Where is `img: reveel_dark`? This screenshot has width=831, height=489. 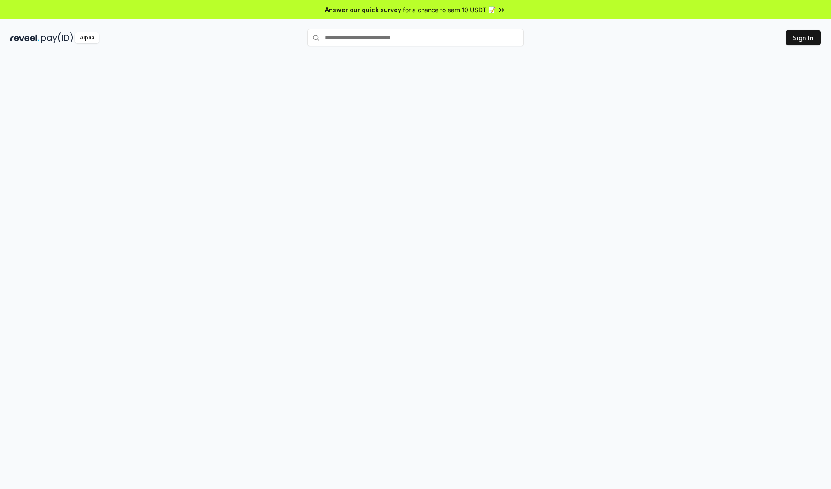 img: reveel_dark is located at coordinates (25, 38).